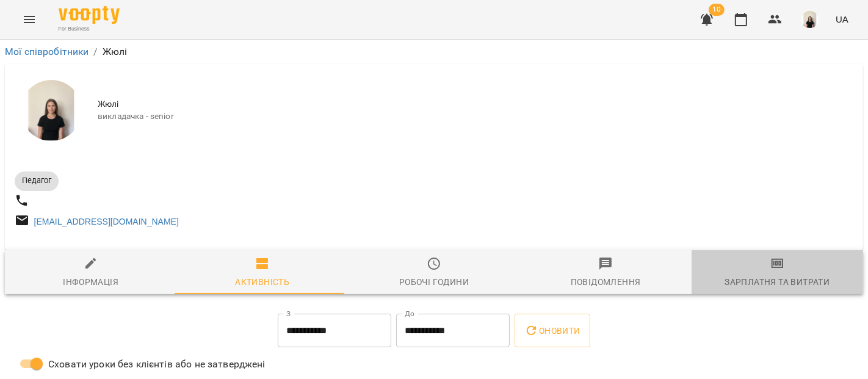 This screenshot has height=379, width=868. I want to click on img: Жюлі, so click(52, 110).